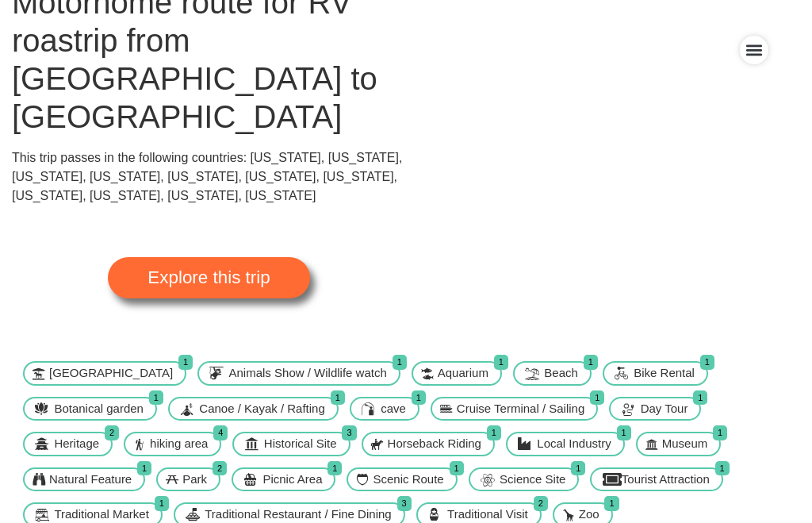 The image size is (812, 523). Describe the element at coordinates (301, 444) in the screenshot. I see `span: Historical Site` at that location.